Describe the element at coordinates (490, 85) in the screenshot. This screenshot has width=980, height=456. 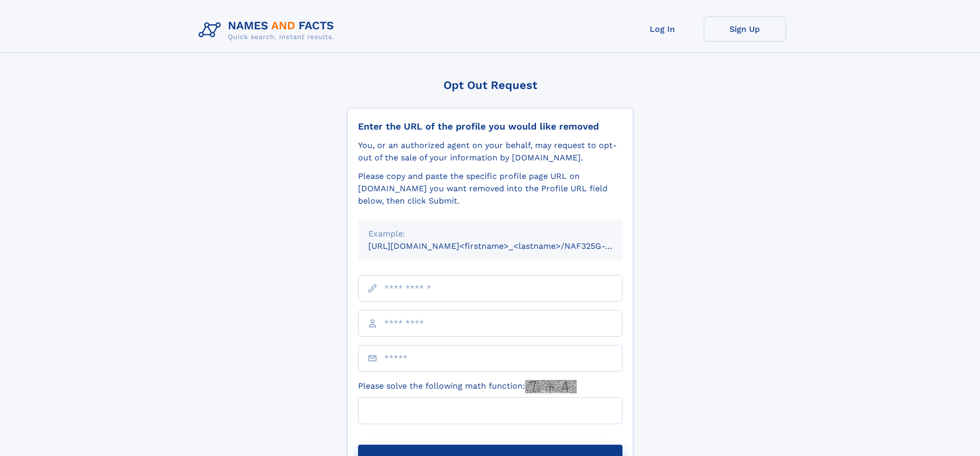
I see `div: Opt Out Request` at that location.